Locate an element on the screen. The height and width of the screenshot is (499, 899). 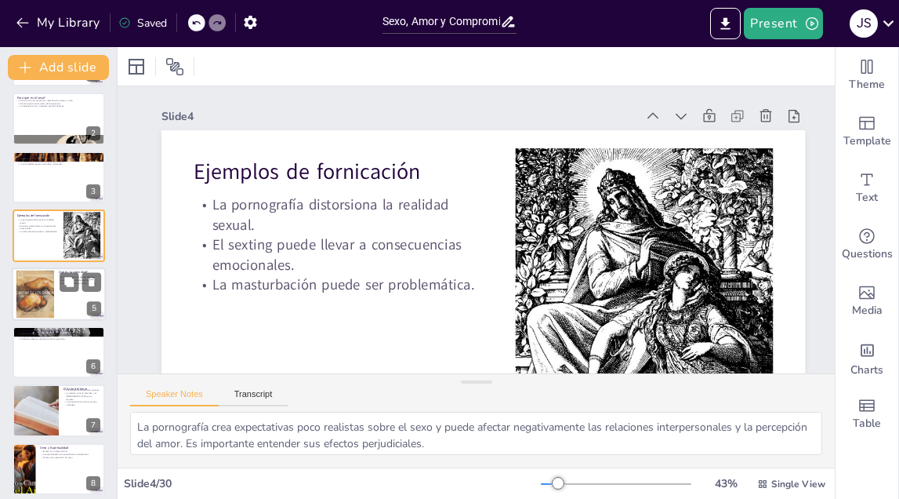
div: Get real-time input from your audience is located at coordinates (867, 245).